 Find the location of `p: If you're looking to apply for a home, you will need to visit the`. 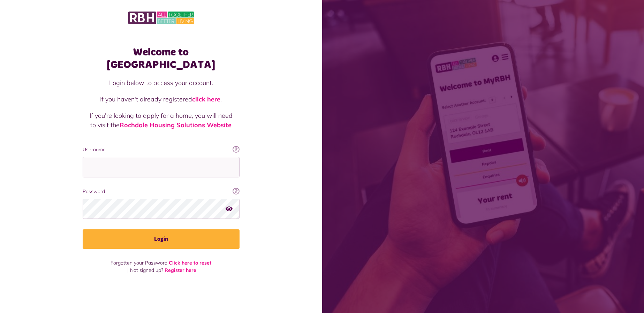

p: If you're looking to apply for a home, you will need to visit the is located at coordinates (161, 120).